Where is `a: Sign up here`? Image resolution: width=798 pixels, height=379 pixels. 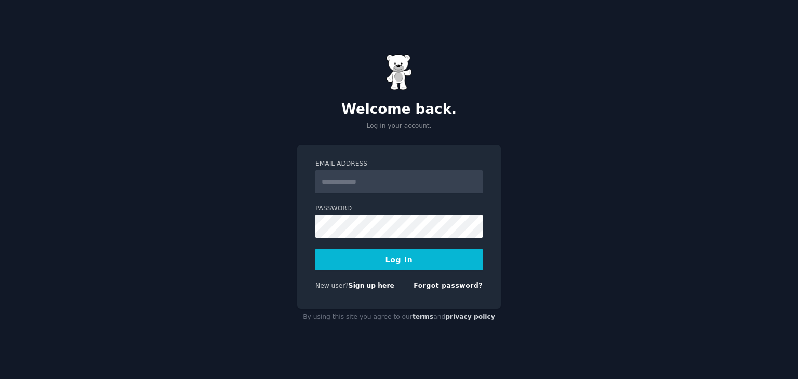 a: Sign up here is located at coordinates (372, 286).